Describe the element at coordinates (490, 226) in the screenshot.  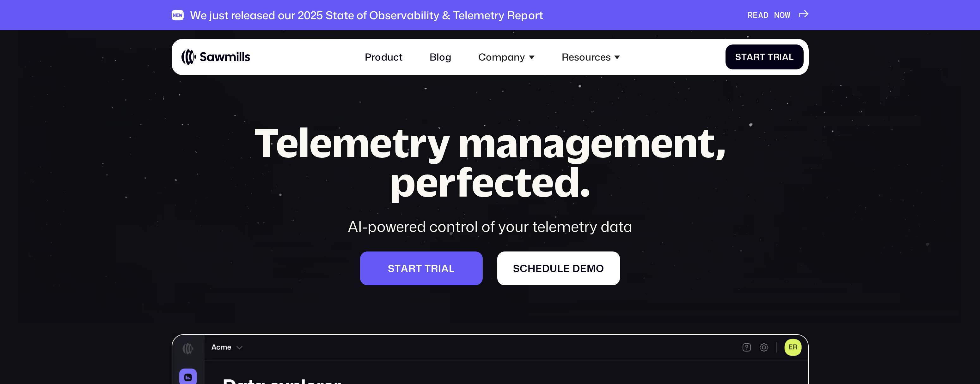
I see `div: AI-powered control of your telemetry data` at that location.